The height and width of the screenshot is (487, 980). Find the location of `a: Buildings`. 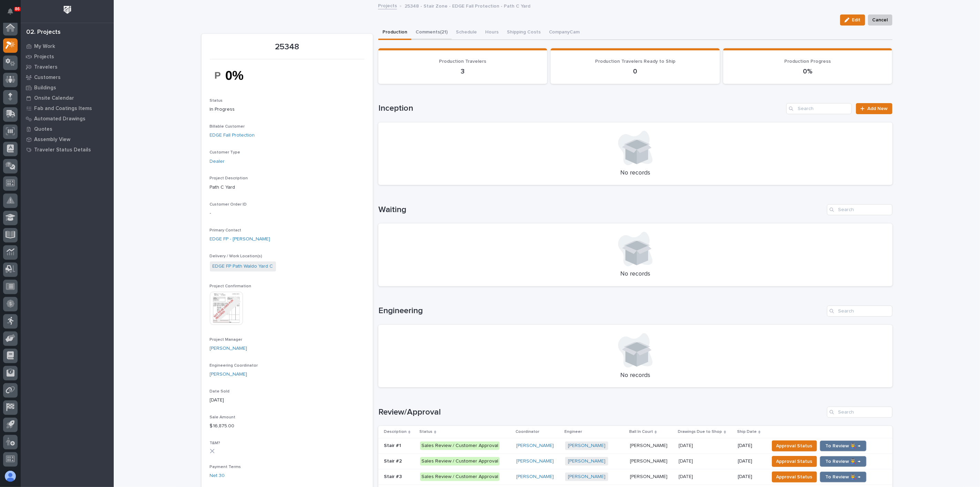

a: Buildings is located at coordinates (67, 88).